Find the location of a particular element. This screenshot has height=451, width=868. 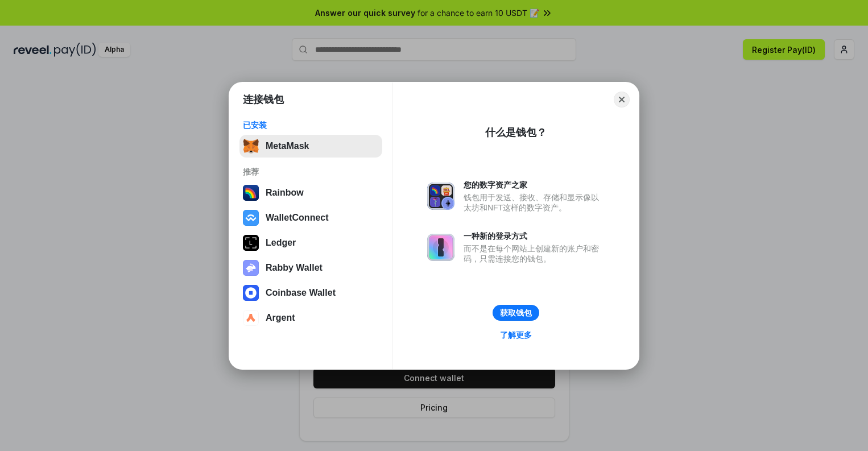

a: 了解更多 is located at coordinates (516, 335).